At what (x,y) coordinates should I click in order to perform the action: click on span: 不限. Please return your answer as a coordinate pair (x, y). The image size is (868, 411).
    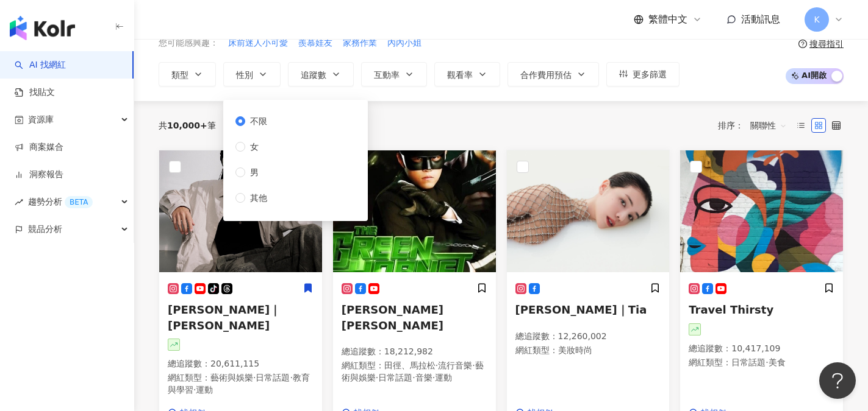
    Looking at the image, I should click on (259, 121).